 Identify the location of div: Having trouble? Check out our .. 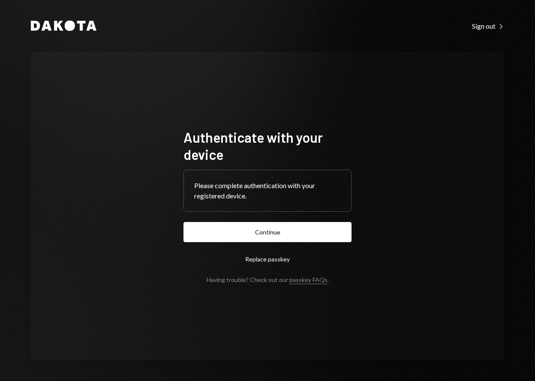
(268, 280).